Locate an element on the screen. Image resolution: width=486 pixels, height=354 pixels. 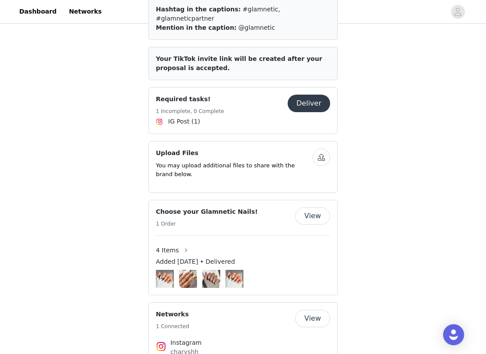
button: Deliver is located at coordinates (309, 103).